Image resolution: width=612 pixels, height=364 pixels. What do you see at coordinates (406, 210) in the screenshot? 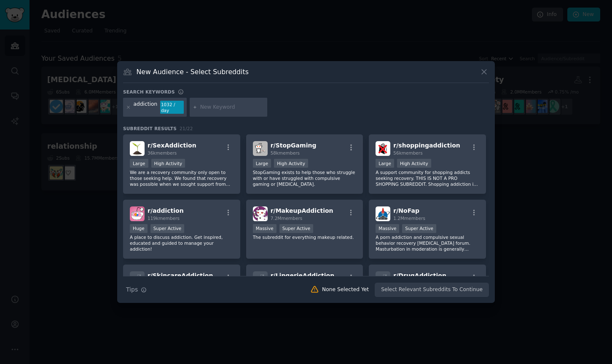
I see `span: r/ NoFap` at bounding box center [406, 210].